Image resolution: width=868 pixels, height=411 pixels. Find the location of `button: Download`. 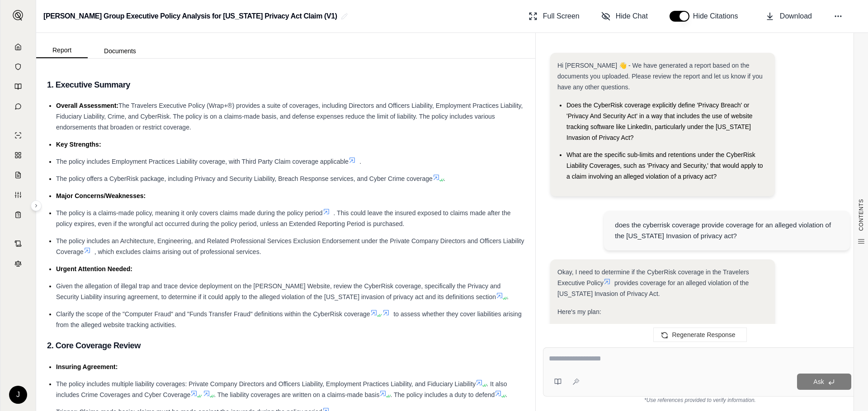

button: Download is located at coordinates (788, 16).